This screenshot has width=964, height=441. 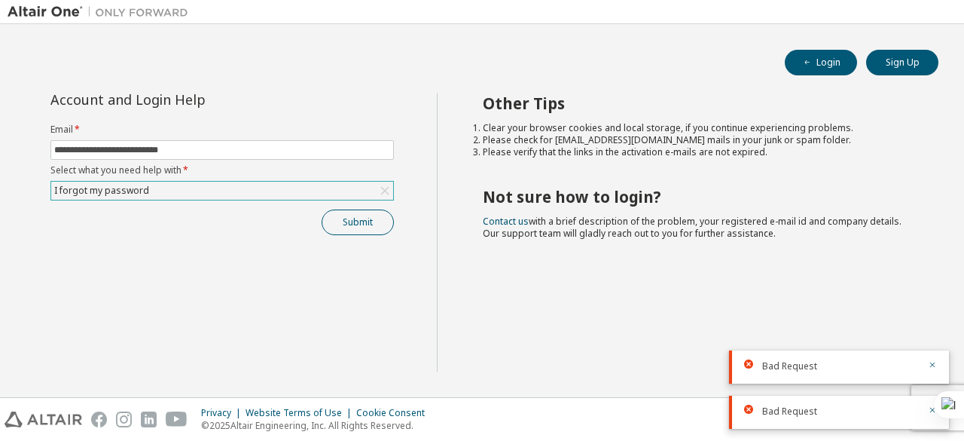 What do you see at coordinates (395, 413) in the screenshot?
I see `div: Cookie Consent` at bounding box center [395, 413].